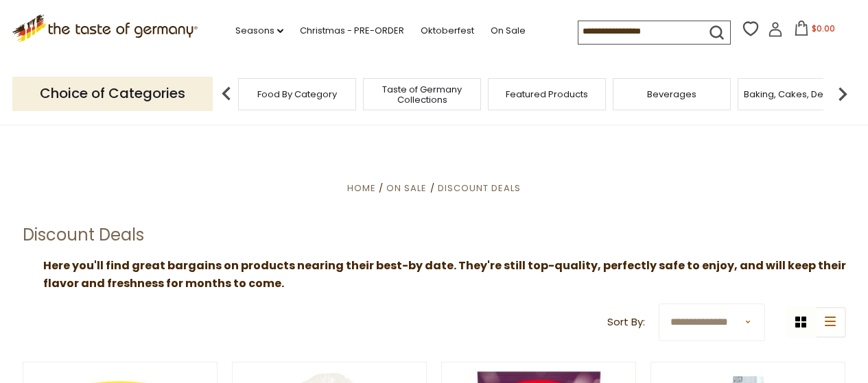 The height and width of the screenshot is (383, 868). What do you see at coordinates (297, 94) in the screenshot?
I see `span: Food By Category` at bounding box center [297, 94].